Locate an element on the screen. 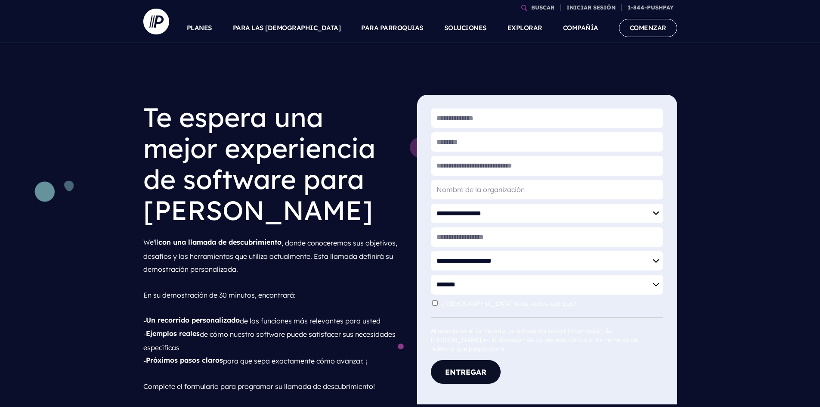 This screenshot has height=407, width=820. font: PARA PARROQUIAS is located at coordinates (392, 28).